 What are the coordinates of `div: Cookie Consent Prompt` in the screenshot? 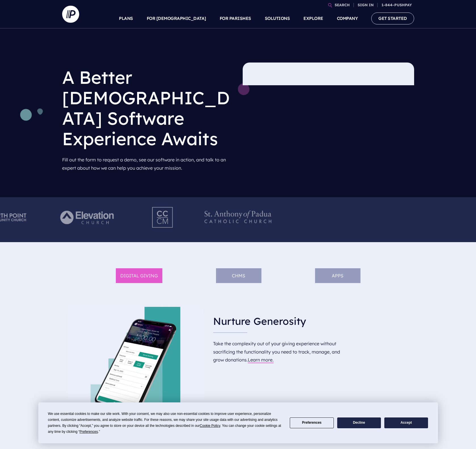 It's located at (238, 423).